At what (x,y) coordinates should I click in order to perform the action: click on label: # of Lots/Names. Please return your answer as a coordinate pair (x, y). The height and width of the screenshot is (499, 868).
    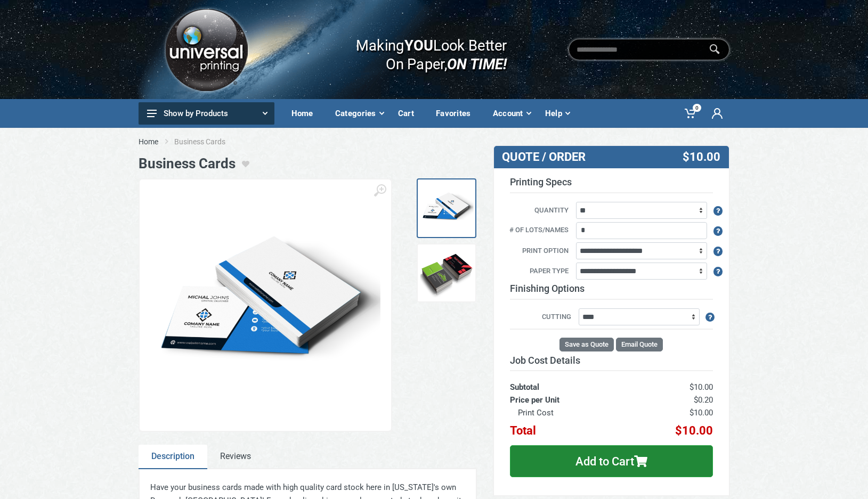
    Looking at the image, I should click on (538, 230).